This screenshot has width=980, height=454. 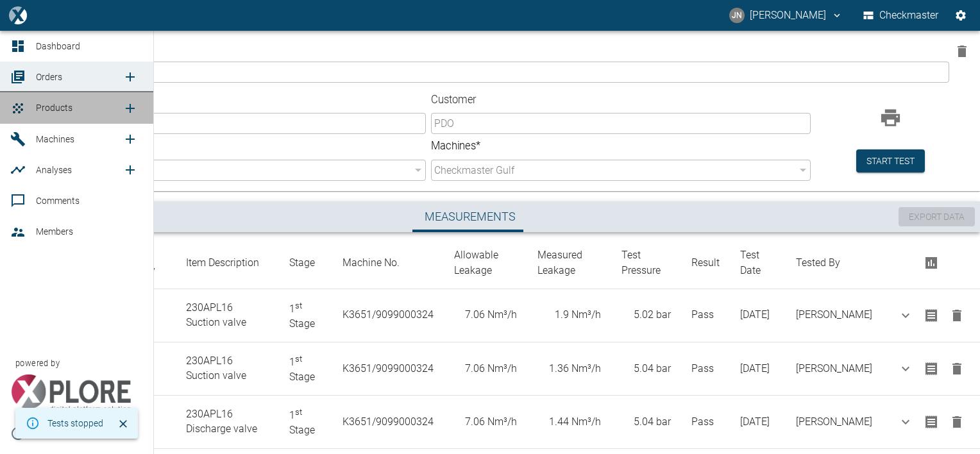 What do you see at coordinates (573, 99) in the screenshot?
I see `label: Customer` at bounding box center [573, 99].